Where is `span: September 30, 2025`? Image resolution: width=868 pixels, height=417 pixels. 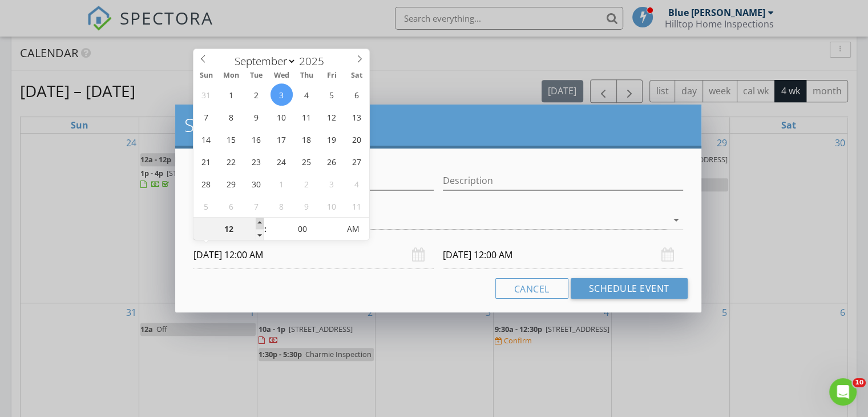 span: September 30, 2025 is located at coordinates (257, 183).